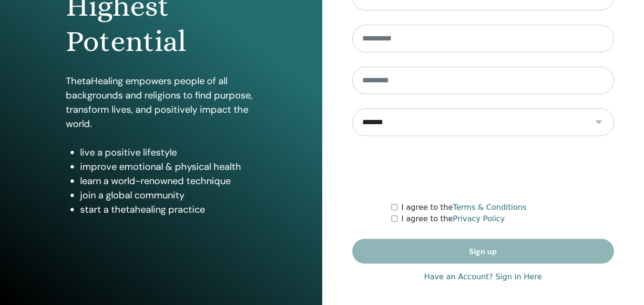  Describe the element at coordinates (168, 209) in the screenshot. I see `li: start a thetahealing practice` at that location.